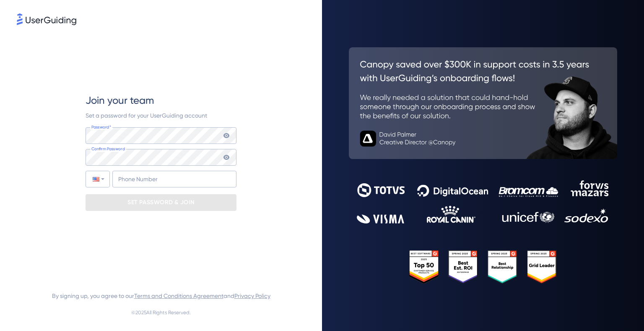  What do you see at coordinates (146, 116) in the screenshot?
I see `span: Set a password for your UserGuiding account` at bounding box center [146, 116].